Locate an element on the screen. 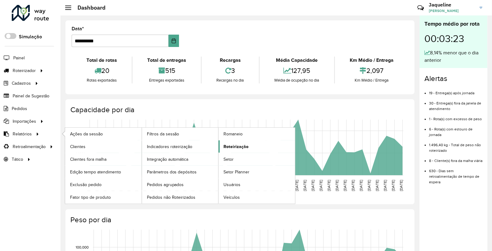 The image size is (492, 251). text: 100,000 is located at coordinates (82, 247).